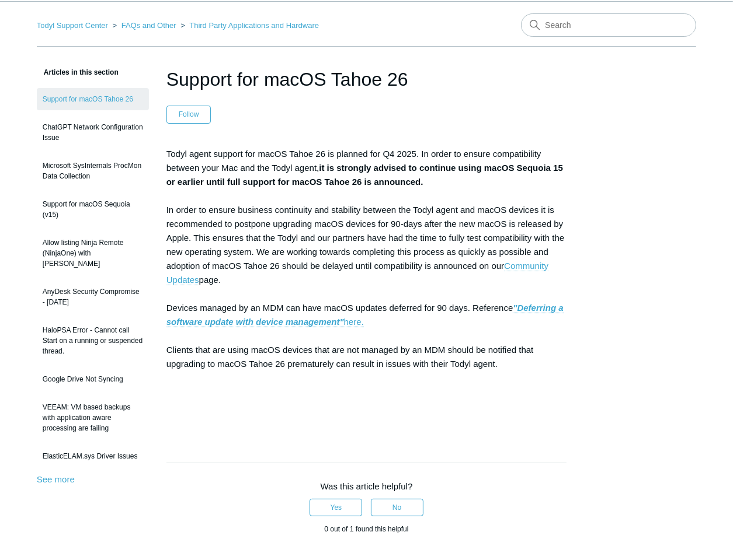 The height and width of the screenshot is (560, 733). Describe the element at coordinates (366, 79) in the screenshot. I see `h1: Support for macOS Tahoe 26` at that location.